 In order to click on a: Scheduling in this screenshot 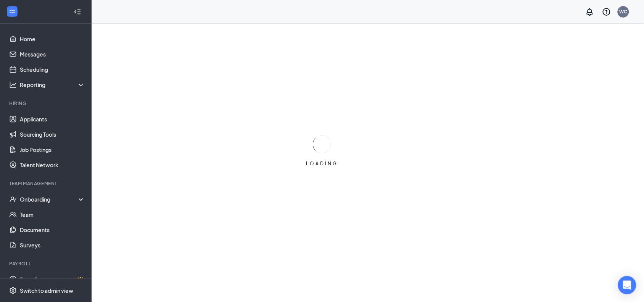, I will do `click(52, 70)`.